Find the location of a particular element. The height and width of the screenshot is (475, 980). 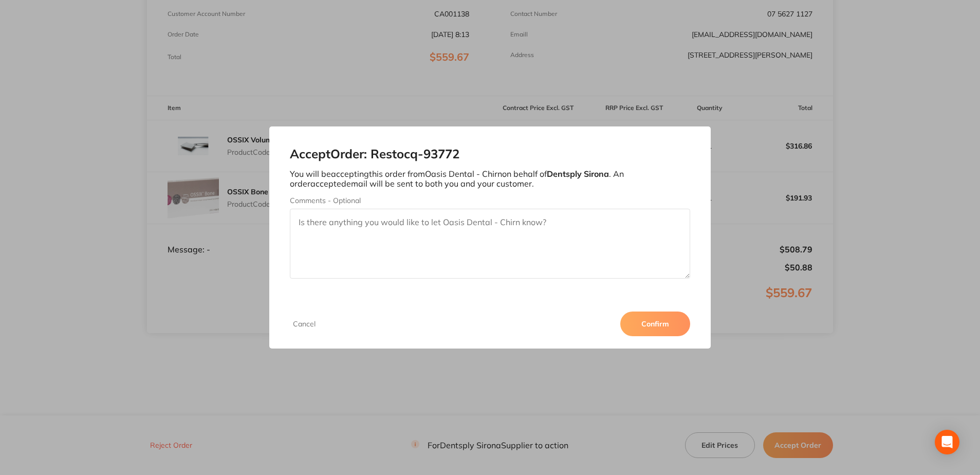

div: Open Intercom Messenger is located at coordinates (947, 442).